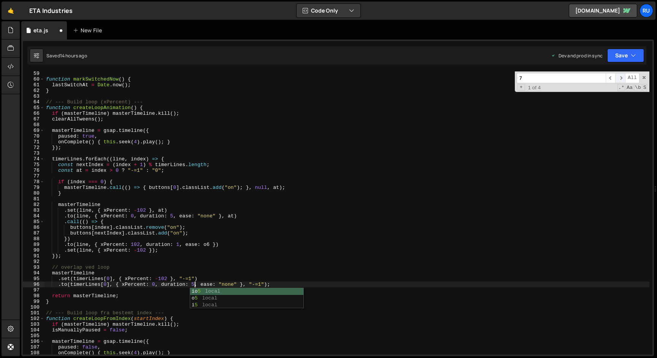  Describe the element at coordinates (33, 324) in the screenshot. I see `div: 103` at that location.